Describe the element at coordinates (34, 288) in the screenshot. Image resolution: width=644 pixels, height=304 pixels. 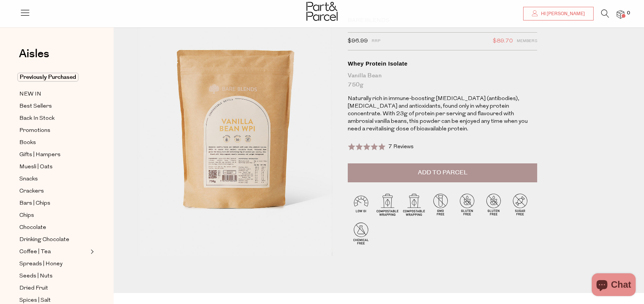
I see `span: Dried Fruit` at that location.